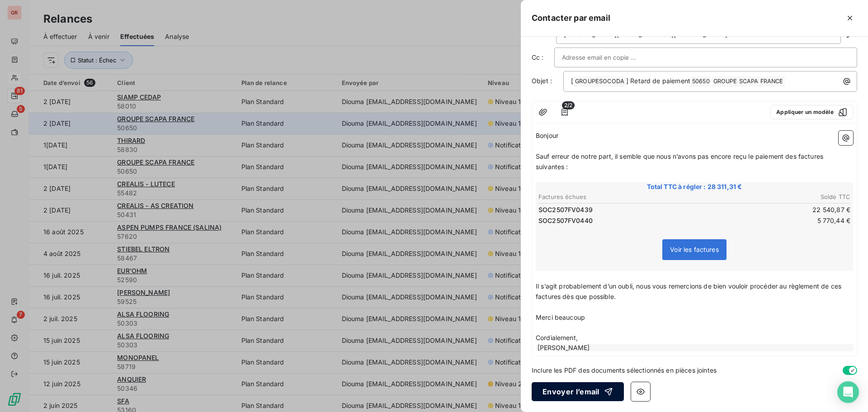  I want to click on button: Envoyer l’email, so click(578, 391).